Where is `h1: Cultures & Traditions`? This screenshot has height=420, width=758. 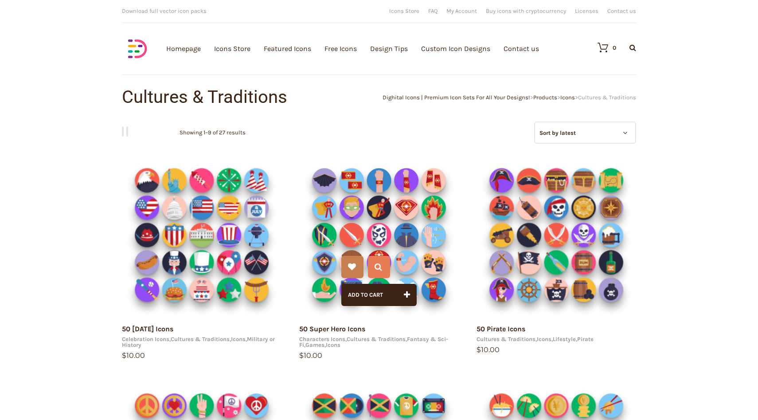
h1: Cultures & Traditions is located at coordinates (251, 97).